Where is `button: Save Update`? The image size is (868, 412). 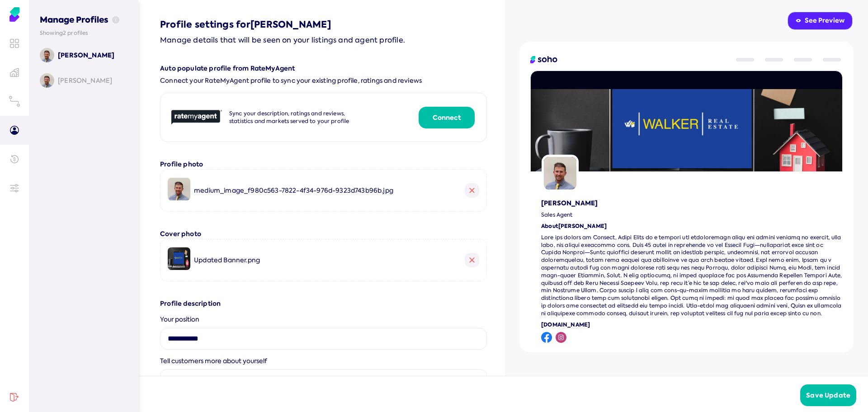 button: Save Update is located at coordinates (828, 395).